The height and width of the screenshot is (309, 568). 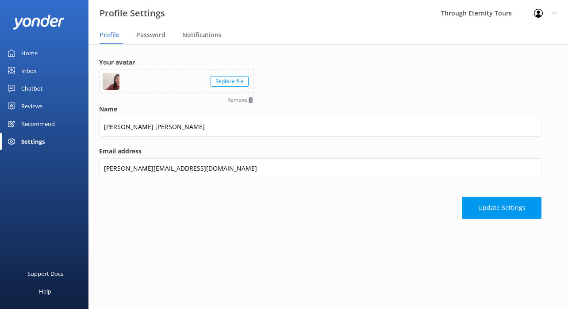 What do you see at coordinates (132, 13) in the screenshot?
I see `h3: Profile Settings` at bounding box center [132, 13].